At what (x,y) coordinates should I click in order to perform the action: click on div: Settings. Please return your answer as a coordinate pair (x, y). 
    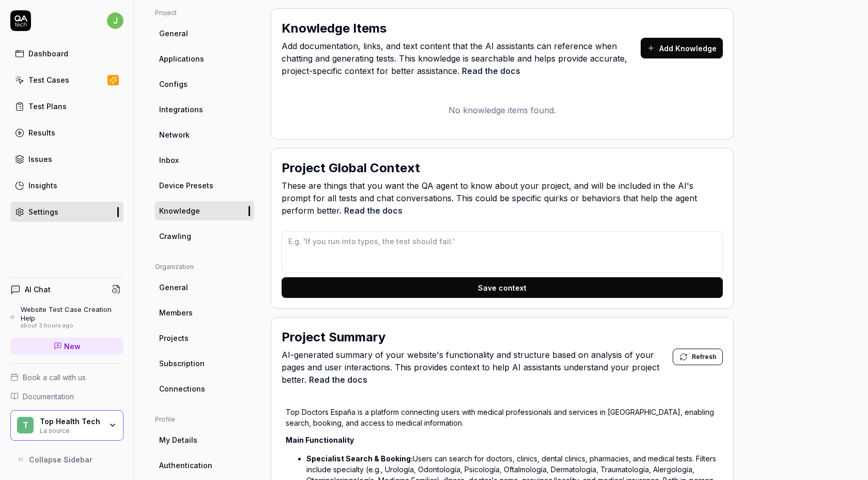
    Looking at the image, I should click on (44, 212).